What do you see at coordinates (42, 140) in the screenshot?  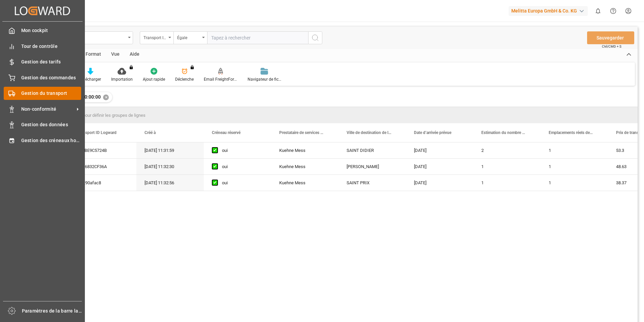 I see `a: Gestion des créneaux horaires` at bounding box center [42, 140].